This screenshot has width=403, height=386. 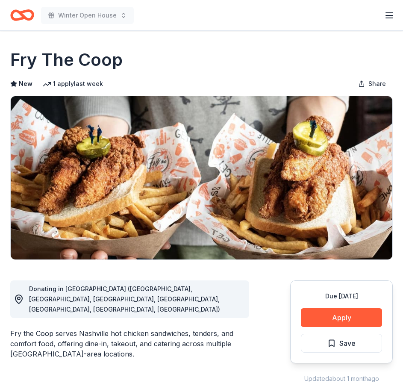 What do you see at coordinates (87, 15) in the screenshot?
I see `button: Winter Open House` at bounding box center [87, 15].